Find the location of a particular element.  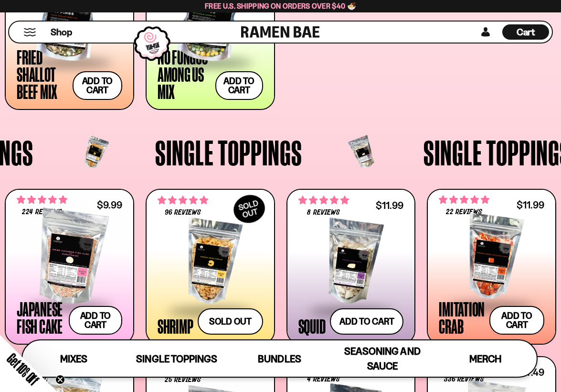

span: 224 reviews is located at coordinates (41, 212).